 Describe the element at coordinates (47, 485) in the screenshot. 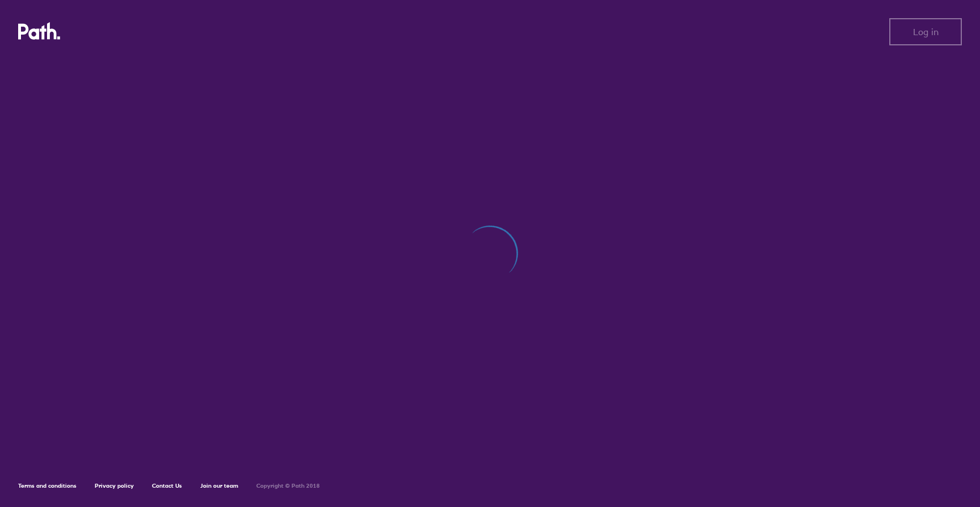

I see `a: Terms and conditions` at that location.